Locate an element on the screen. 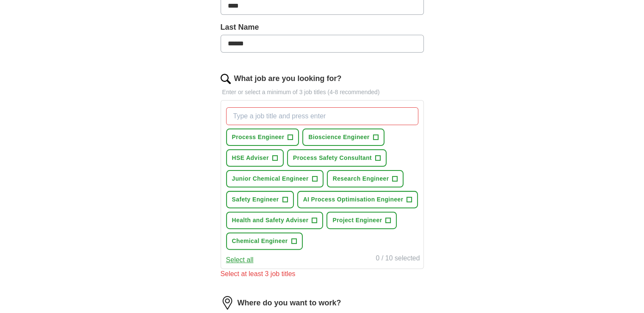 The image size is (644, 313). button: Research Engineer is located at coordinates (365, 179).